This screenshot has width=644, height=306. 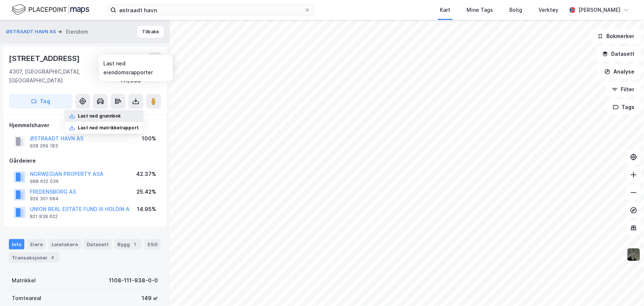 What do you see at coordinates (618, 54) in the screenshot?
I see `button: Datasett` at bounding box center [618, 54].